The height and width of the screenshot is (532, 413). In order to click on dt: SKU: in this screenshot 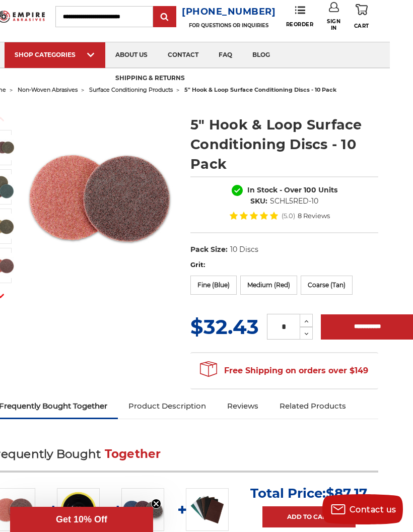, I will do `click(258, 201)`.